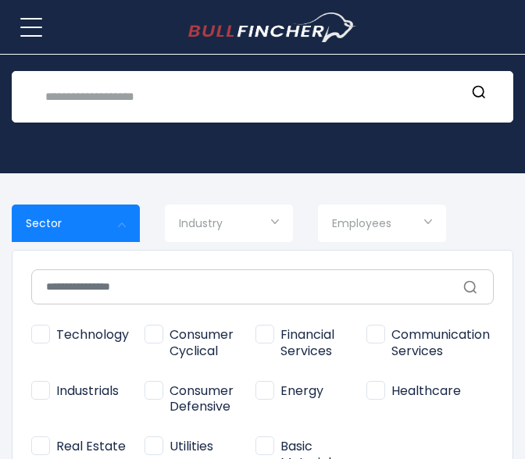 This screenshot has width=525, height=459. I want to click on span: Employees, so click(362, 223).